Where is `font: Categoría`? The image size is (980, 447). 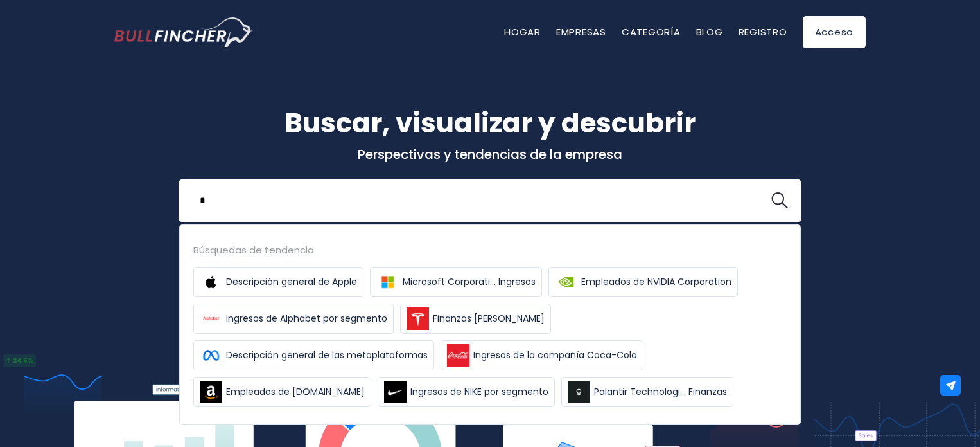 font: Categoría is located at coordinates (651, 32).